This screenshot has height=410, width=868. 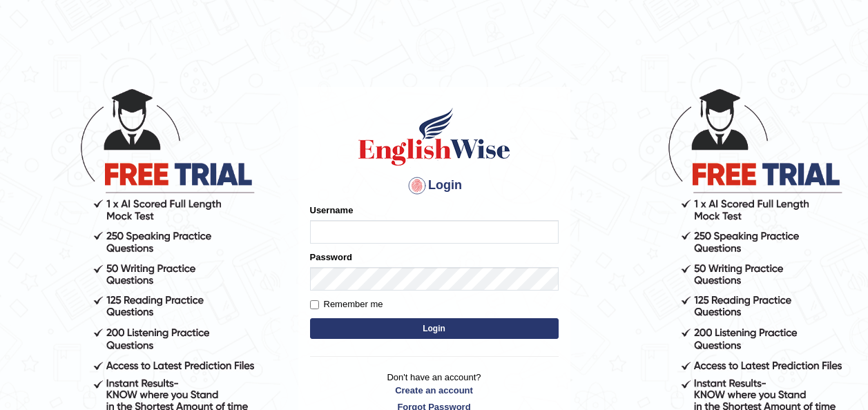 I want to click on input: Remember me, so click(x=315, y=305).